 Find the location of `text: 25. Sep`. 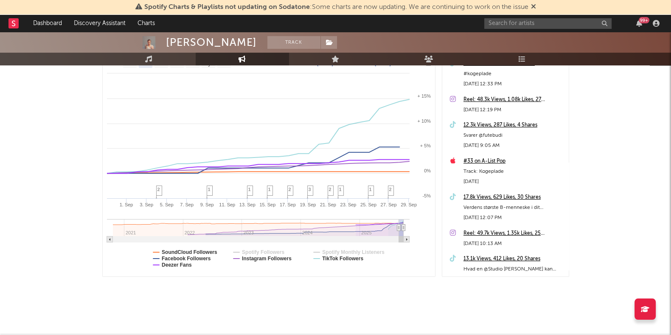

text: 25. Sep is located at coordinates (368, 205).